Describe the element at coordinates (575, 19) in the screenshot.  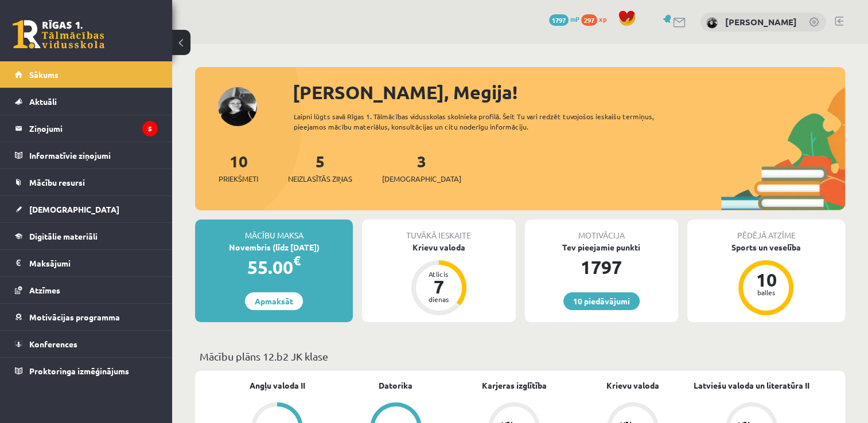
I see `span: mP` at that location.